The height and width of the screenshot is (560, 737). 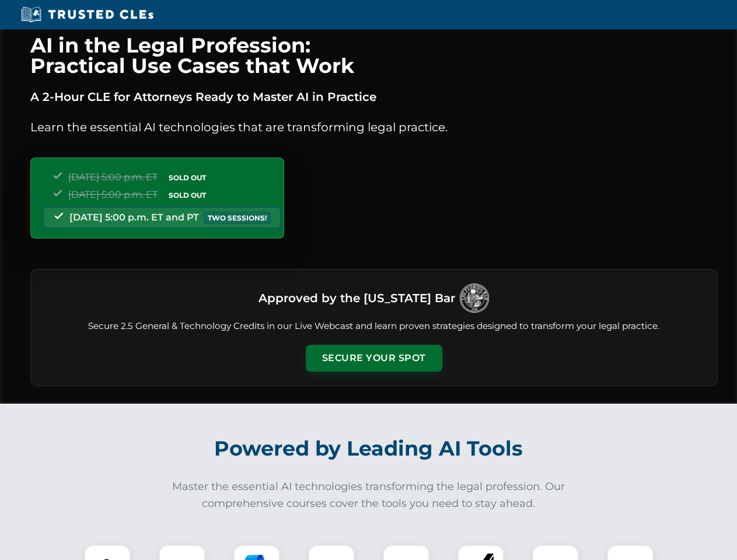 I want to click on p: Master the essential AI technologies transforming the legal profession. Our comprehensive courses..., so click(x=369, y=495).